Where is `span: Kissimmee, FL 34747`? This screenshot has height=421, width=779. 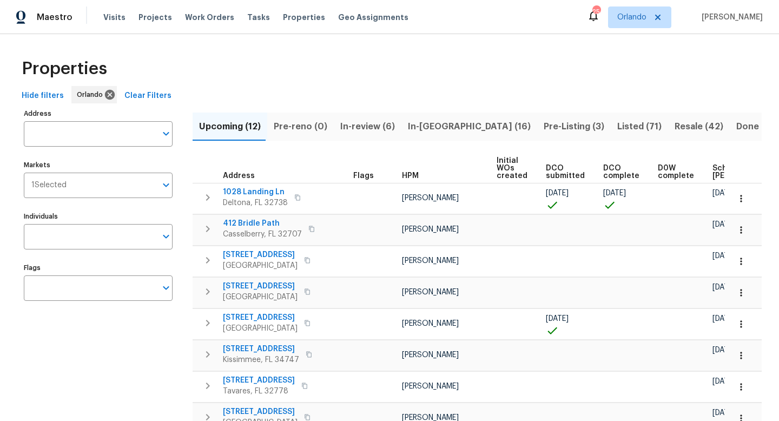 span: Kissimmee, FL 34747 is located at coordinates (261, 360).